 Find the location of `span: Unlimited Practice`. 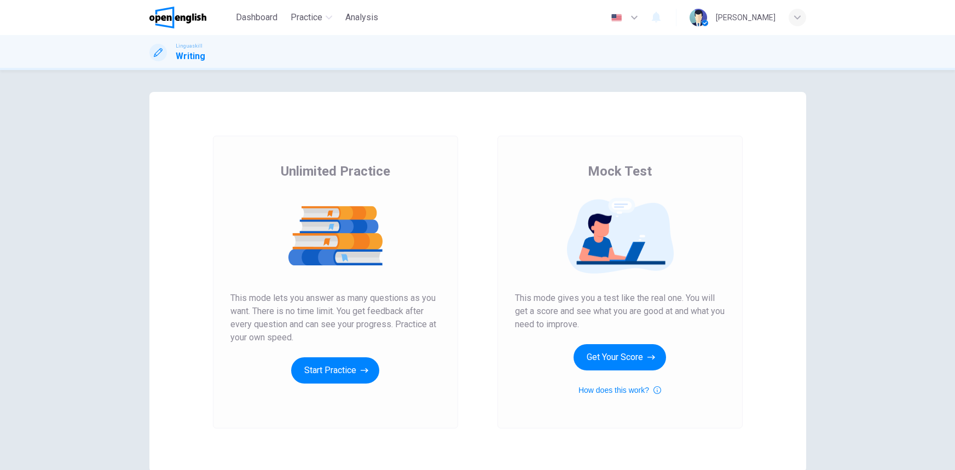

span: Unlimited Practice is located at coordinates (336, 171).